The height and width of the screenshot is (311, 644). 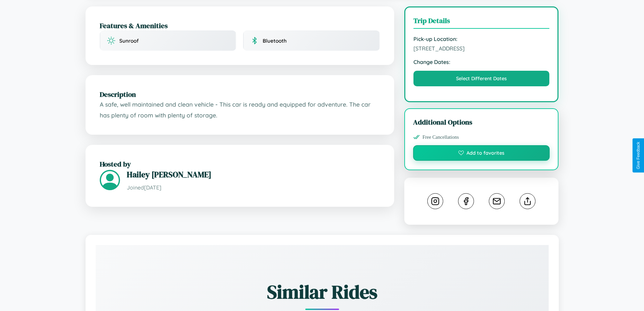 What do you see at coordinates (239, 26) in the screenshot?
I see `h2: Features & Amenities` at bounding box center [239, 26].